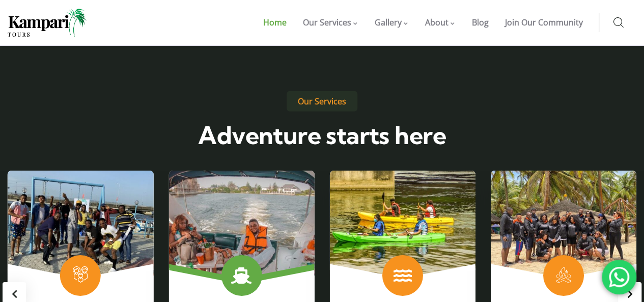 This screenshot has width=644, height=302. What do you see at coordinates (322, 135) in the screenshot?
I see `span: Adventure starts here` at bounding box center [322, 135].